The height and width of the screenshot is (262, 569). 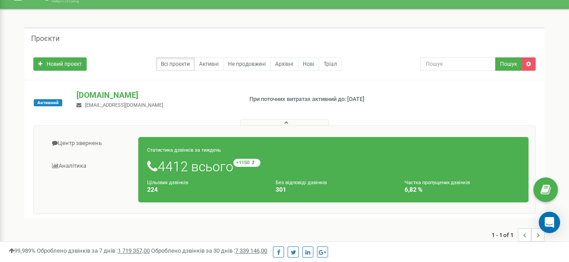 What do you see at coordinates (247, 64) in the screenshot?
I see `a: Не продовжені` at bounding box center [247, 64].